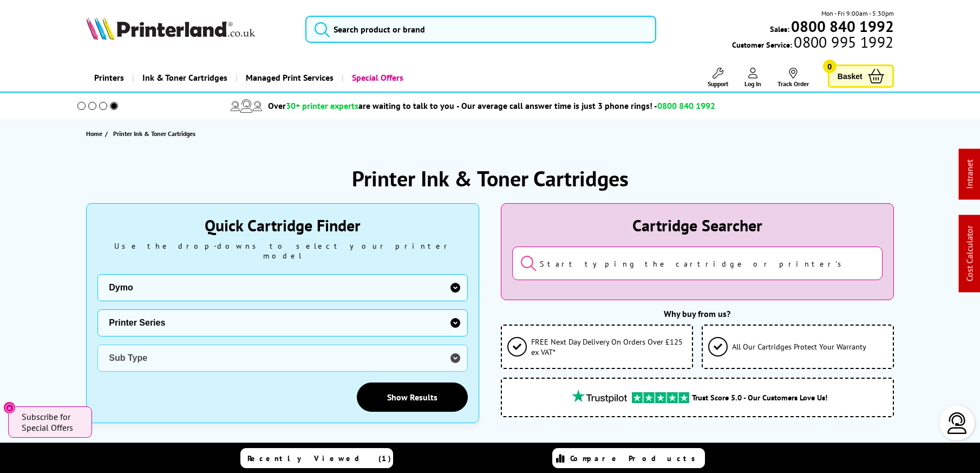 This screenshot has width=980, height=473. Describe the element at coordinates (316, 458) in the screenshot. I see `a: Recently Viewed (1)` at that location.